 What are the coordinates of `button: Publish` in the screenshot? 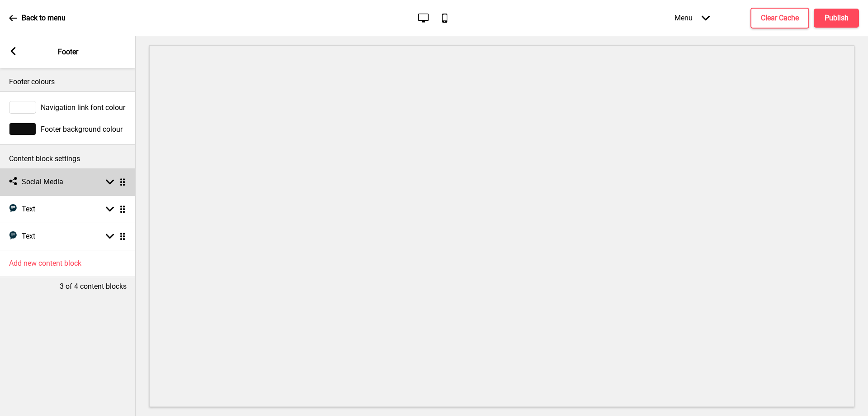 It's located at (837, 18).